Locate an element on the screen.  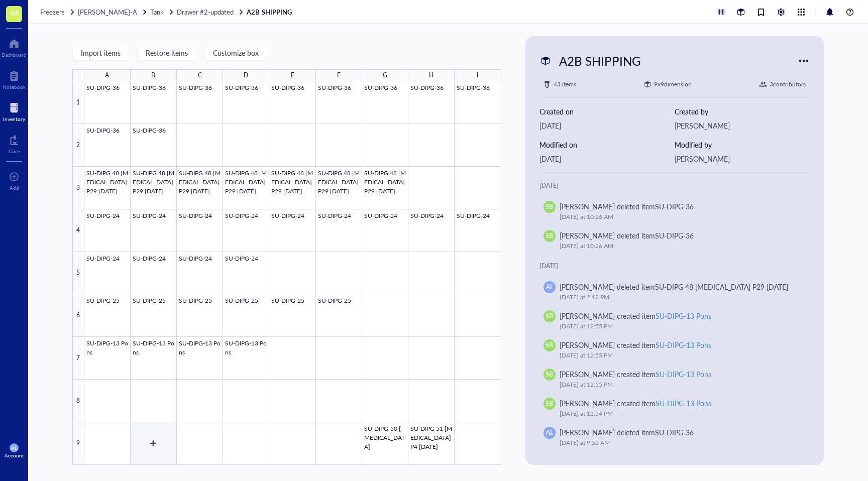
span: Customize box is located at coordinates (235, 53).